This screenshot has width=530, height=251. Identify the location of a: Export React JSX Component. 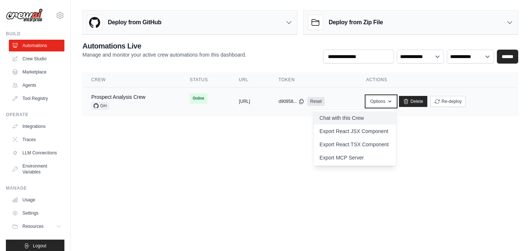
(355, 131).